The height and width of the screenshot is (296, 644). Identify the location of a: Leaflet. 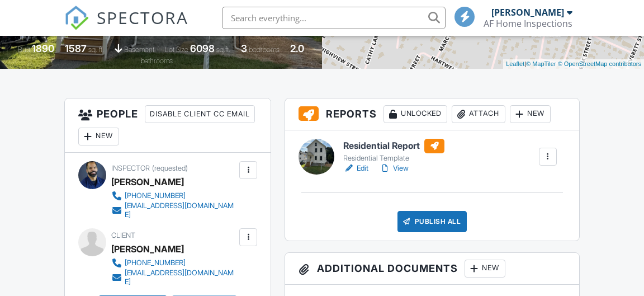
(515, 64).